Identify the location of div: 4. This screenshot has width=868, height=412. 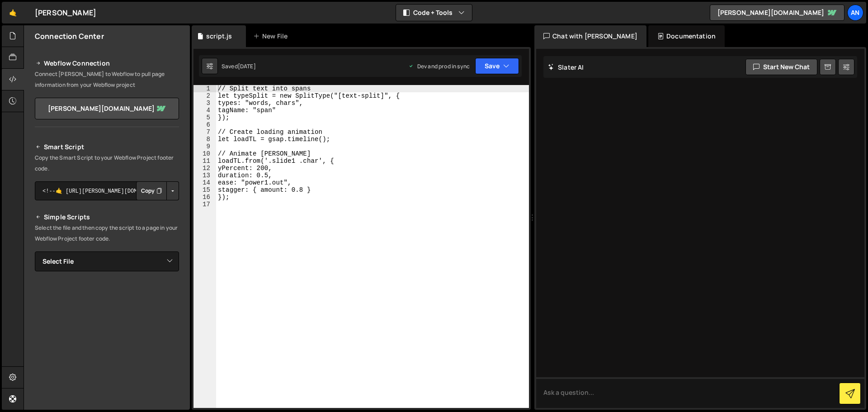
(205, 110).